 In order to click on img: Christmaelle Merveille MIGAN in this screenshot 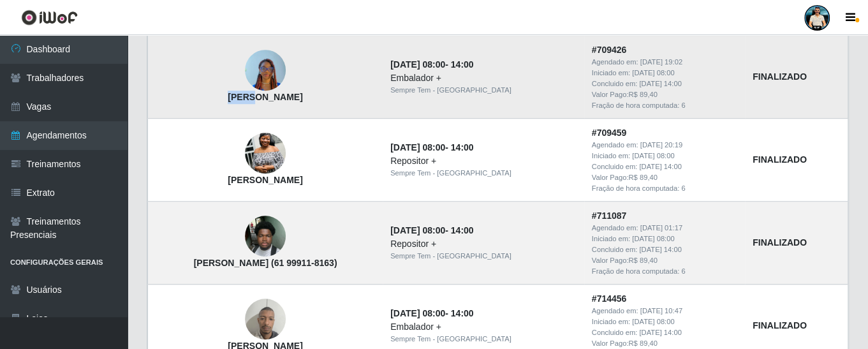, I will do `click(265, 70)`.